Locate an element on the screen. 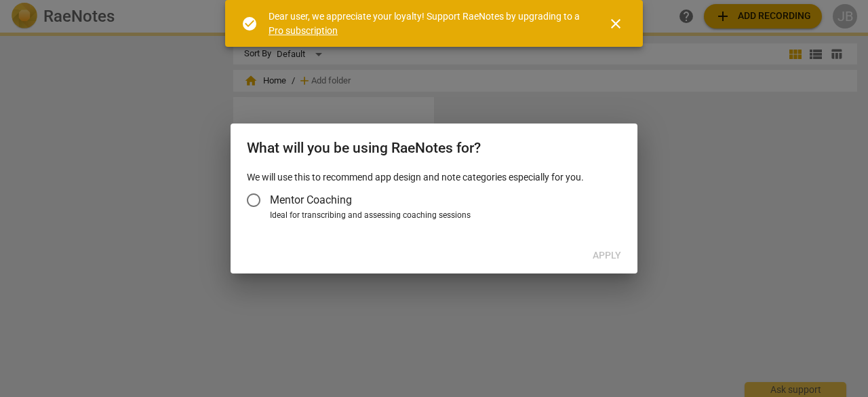 This screenshot has width=868, height=397. a: Pro subscription is located at coordinates (303, 31).